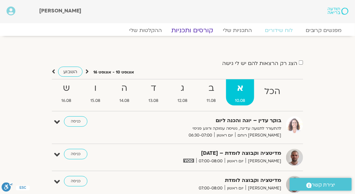 The image size is (355, 194). What do you see at coordinates (211, 92) in the screenshot?
I see `a: ב11.08` at bounding box center [211, 92].